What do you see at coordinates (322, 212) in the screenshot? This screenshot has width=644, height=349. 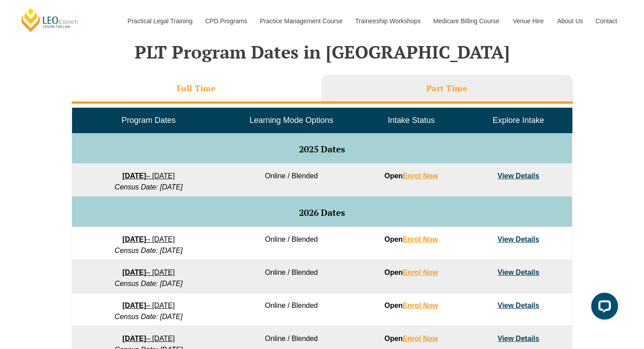 I see `span: 2026 Dates` at bounding box center [322, 212].